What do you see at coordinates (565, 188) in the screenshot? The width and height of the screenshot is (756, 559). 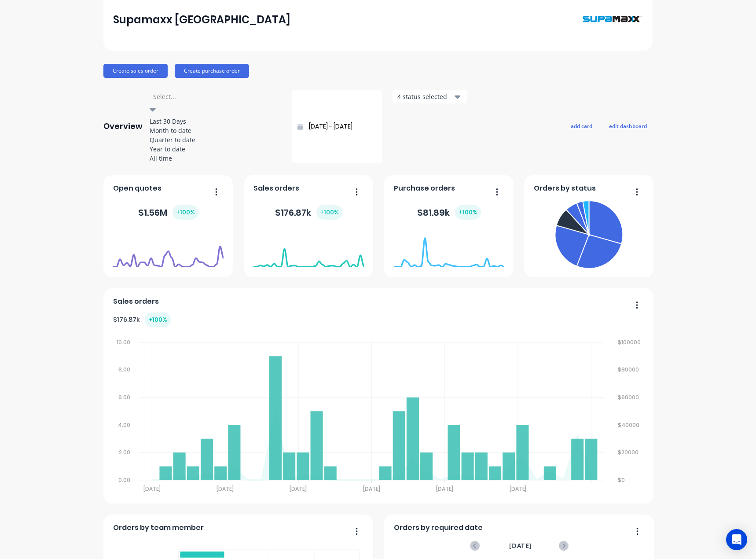 I see `span: Orders by status` at bounding box center [565, 188].